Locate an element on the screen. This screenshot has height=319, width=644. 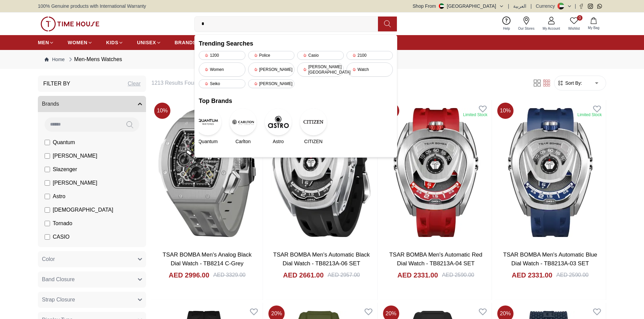
button: My Bag is located at coordinates (594, 24).